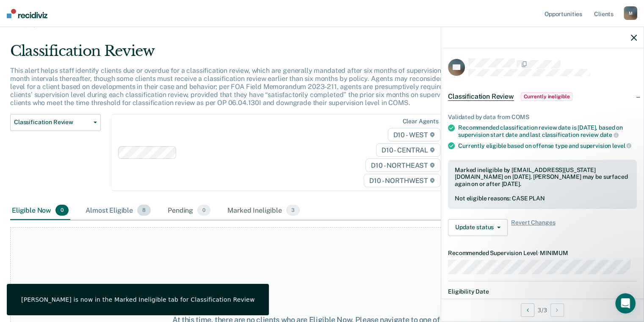  I want to click on div: 3 / 3, so click(542, 310).